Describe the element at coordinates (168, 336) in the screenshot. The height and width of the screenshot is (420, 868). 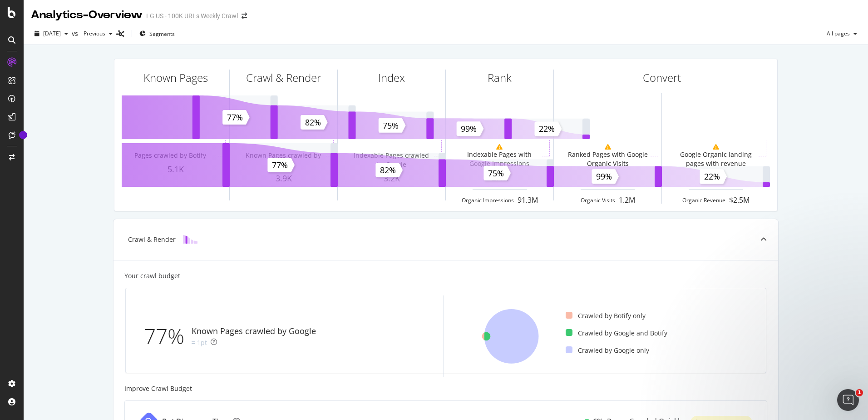
I see `div: 77%` at that location.